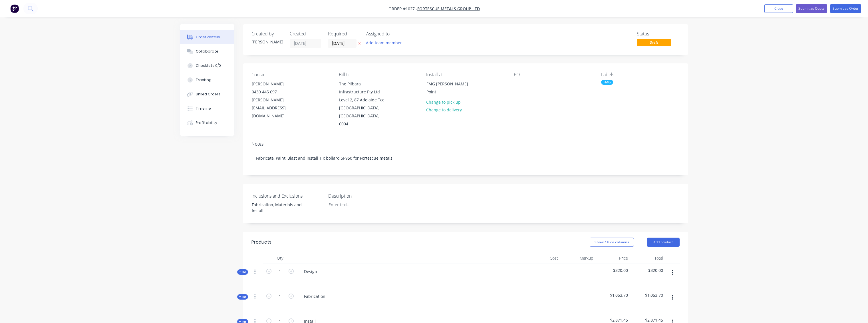 This screenshot has width=868, height=323. Describe the element at coordinates (378, 74) in the screenshot. I see `div: Bill to` at that location.